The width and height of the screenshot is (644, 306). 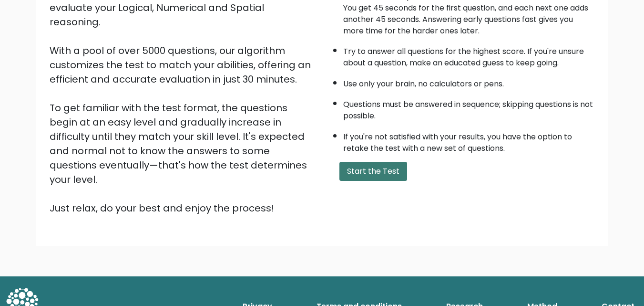 What do you see at coordinates (469, 141) in the screenshot?
I see `li: If you're not satisfied with your results, you have the option to retake the test with a new set ...` at bounding box center [469, 141].